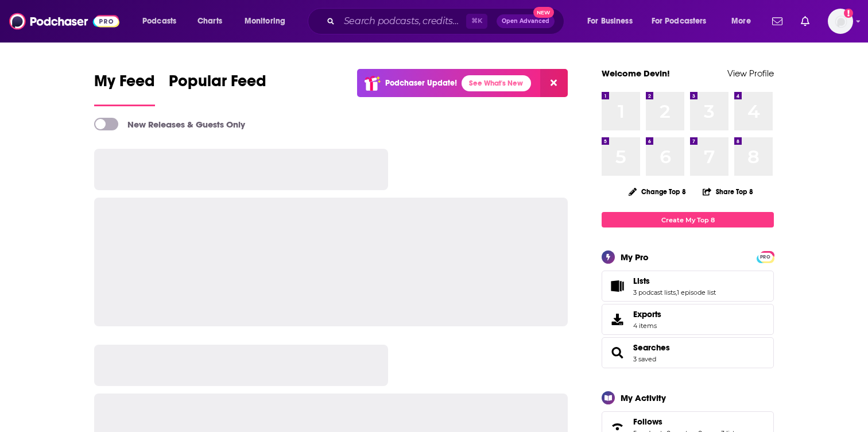 The width and height of the screenshot is (868, 432). I want to click on span: PRO, so click(765, 256).